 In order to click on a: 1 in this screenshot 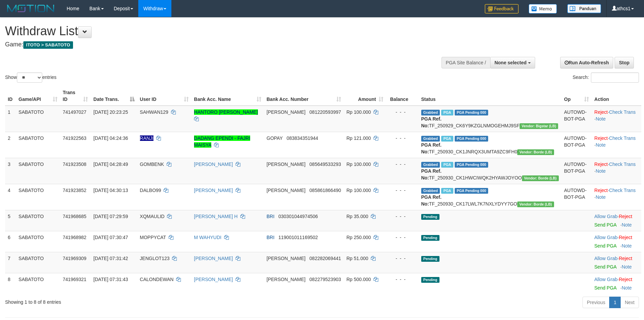, I will do `click(615, 302)`.